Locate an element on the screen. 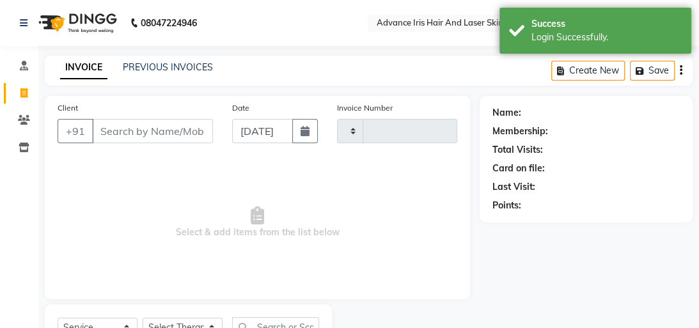 This screenshot has height=328, width=699. div: Last Visit: is located at coordinates (514, 187).